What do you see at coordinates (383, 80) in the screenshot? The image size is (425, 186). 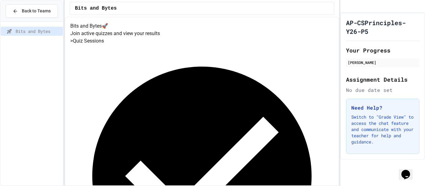 I see `h2: Assignment Details` at bounding box center [383, 80].